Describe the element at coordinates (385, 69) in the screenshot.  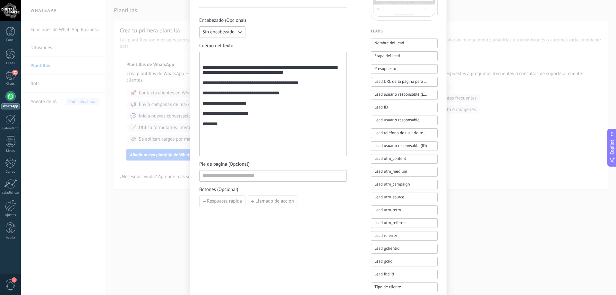
I see `span: Presupuesto` at that location.